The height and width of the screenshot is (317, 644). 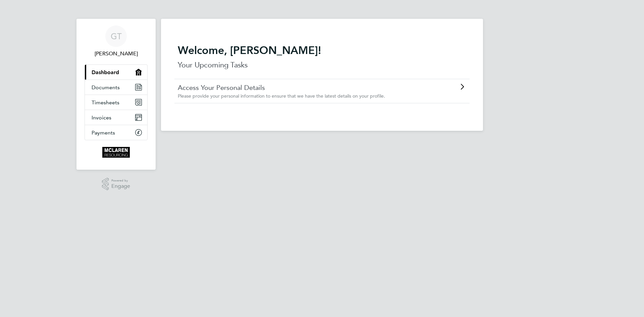 What do you see at coordinates (106, 87) in the screenshot?
I see `span: Documents` at bounding box center [106, 87].